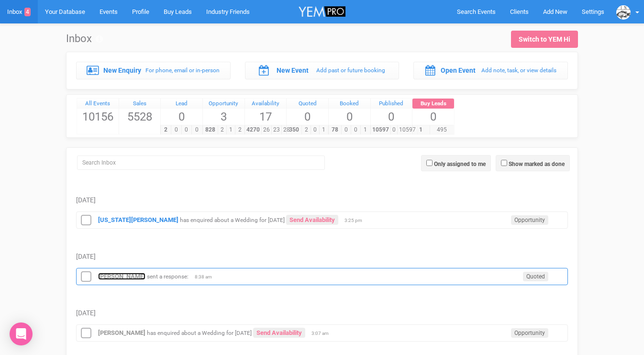  What do you see at coordinates (253, 130) in the screenshot?
I see `span: 4270` at bounding box center [253, 130].